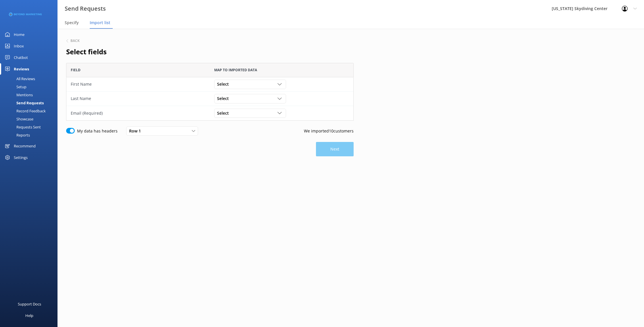  I want to click on a: Reports, so click(31, 135).